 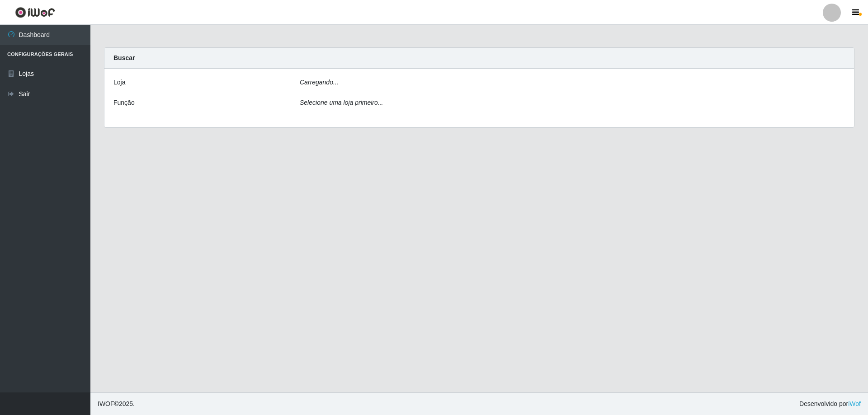 I want to click on a: iWof, so click(x=854, y=404).